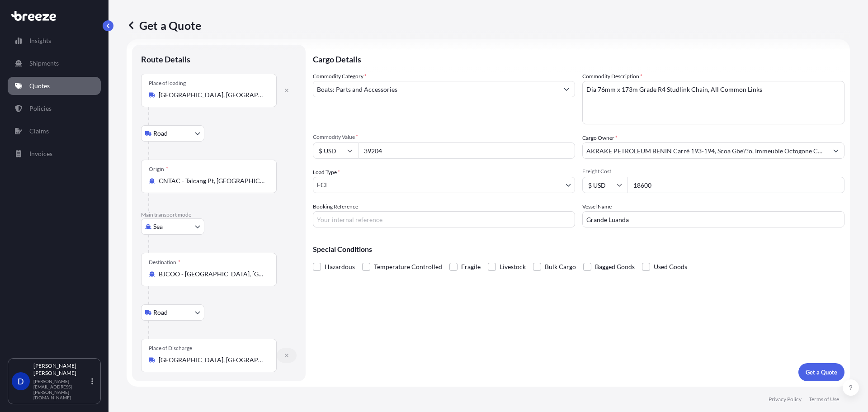  I want to click on a: Quotes, so click(54, 86).